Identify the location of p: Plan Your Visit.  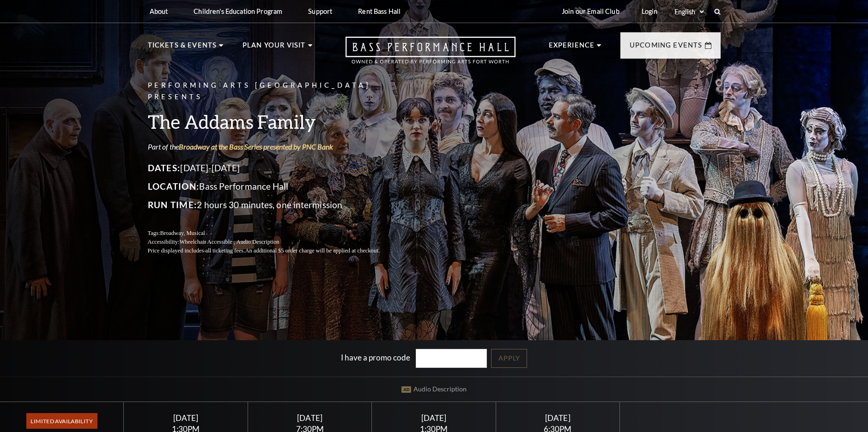
(274, 48).